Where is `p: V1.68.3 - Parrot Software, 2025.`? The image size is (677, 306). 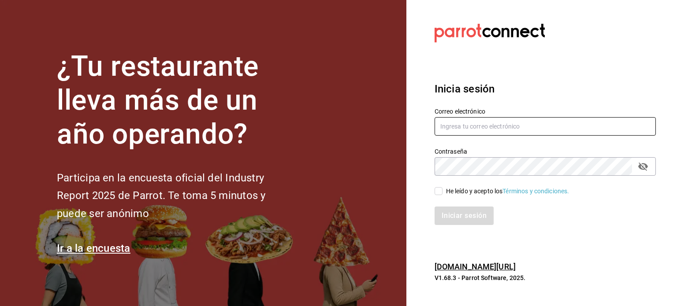
p: V1.68.3 - Parrot Software, 2025. is located at coordinates (545, 278).